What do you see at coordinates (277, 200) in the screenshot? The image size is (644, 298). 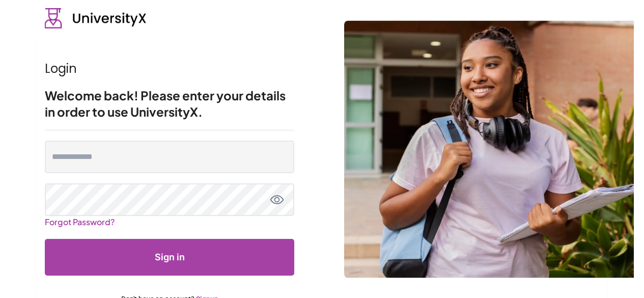 I see `button: toggle password view` at bounding box center [277, 200].